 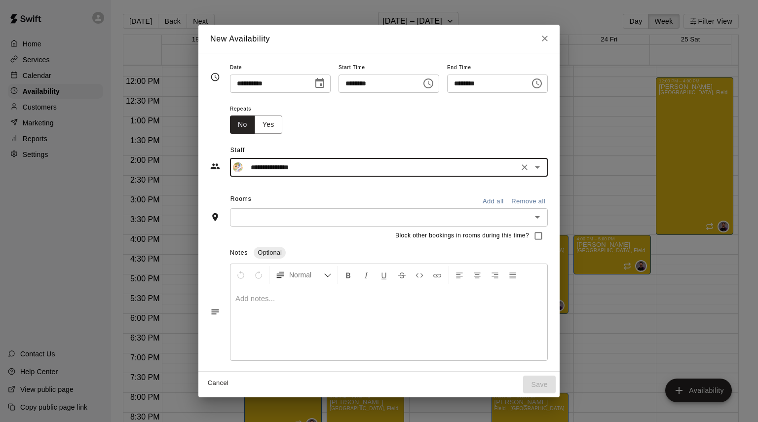 What do you see at coordinates (239, 253) in the screenshot?
I see `span: Notes` at bounding box center [239, 253].